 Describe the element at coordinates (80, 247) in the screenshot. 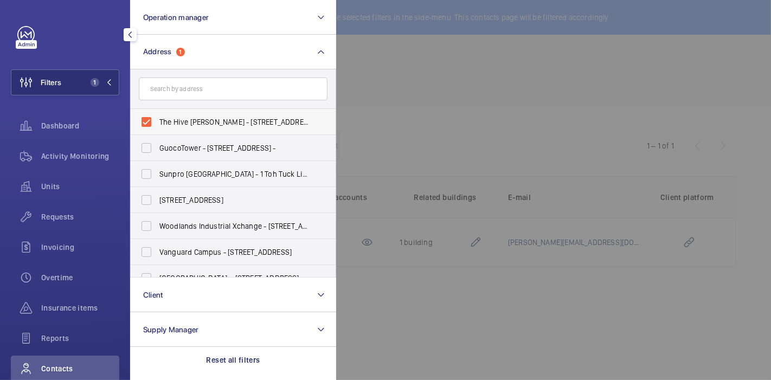

I see `span: Invoicing` at that location.